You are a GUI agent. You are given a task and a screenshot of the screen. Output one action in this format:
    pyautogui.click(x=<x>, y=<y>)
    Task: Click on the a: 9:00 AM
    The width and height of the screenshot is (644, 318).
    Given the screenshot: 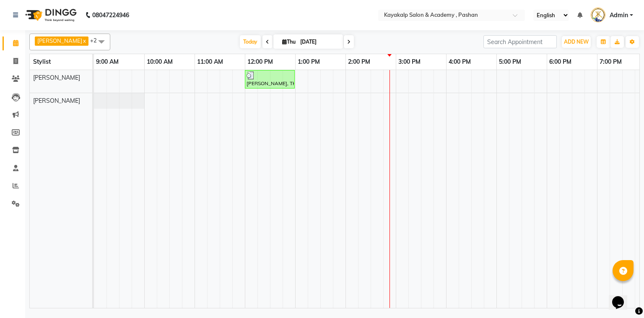 What is the action you would take?
    pyautogui.click(x=108, y=62)
    